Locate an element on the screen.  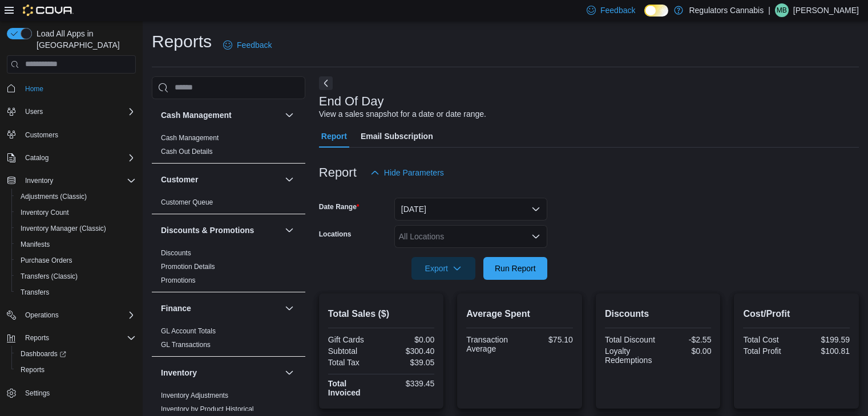
div: Gift Cards is located at coordinates (353, 340).